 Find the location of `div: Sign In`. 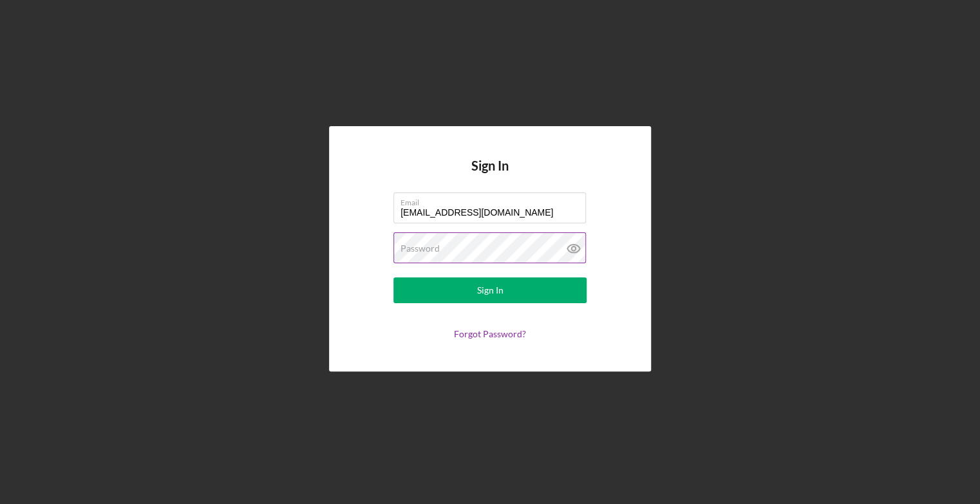

div: Sign In is located at coordinates (490, 290).